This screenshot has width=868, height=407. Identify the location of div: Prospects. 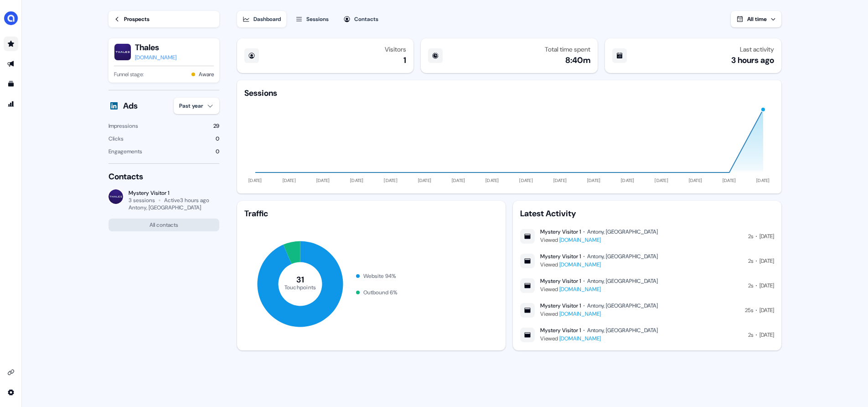
(137, 19).